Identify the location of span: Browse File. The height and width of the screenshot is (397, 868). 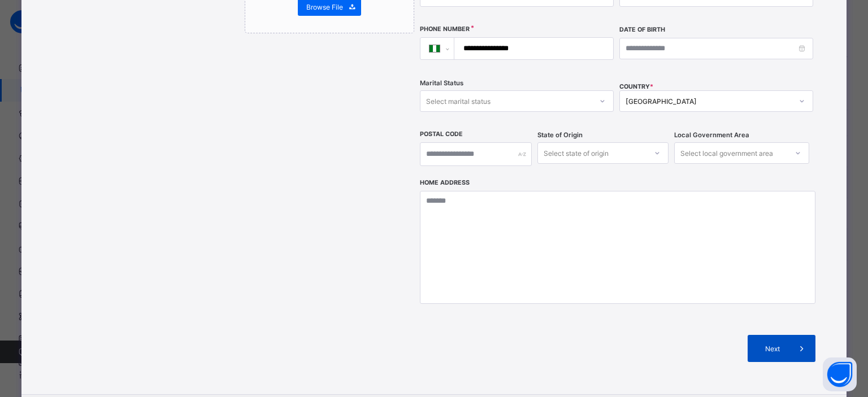
(325, 7).